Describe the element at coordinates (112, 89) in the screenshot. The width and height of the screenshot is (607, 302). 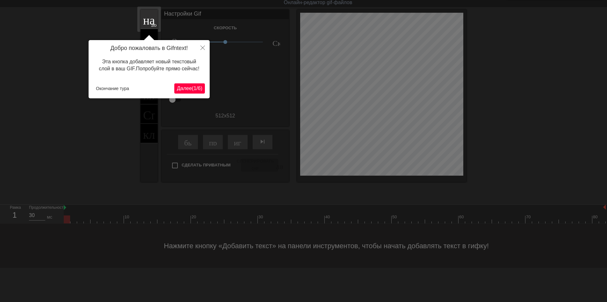
I see `button: Окончание тура` at that location.